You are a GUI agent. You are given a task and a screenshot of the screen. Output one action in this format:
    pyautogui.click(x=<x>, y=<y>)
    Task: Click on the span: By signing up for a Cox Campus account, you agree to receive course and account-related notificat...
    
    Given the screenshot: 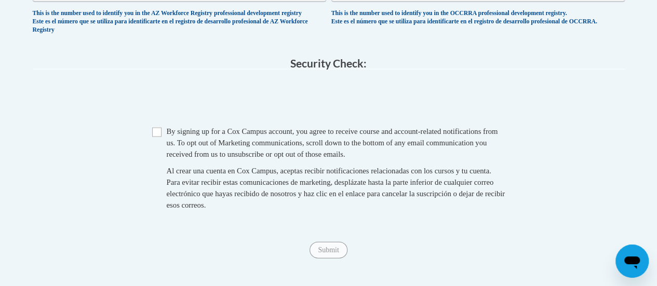 What is the action you would take?
    pyautogui.click(x=332, y=143)
    